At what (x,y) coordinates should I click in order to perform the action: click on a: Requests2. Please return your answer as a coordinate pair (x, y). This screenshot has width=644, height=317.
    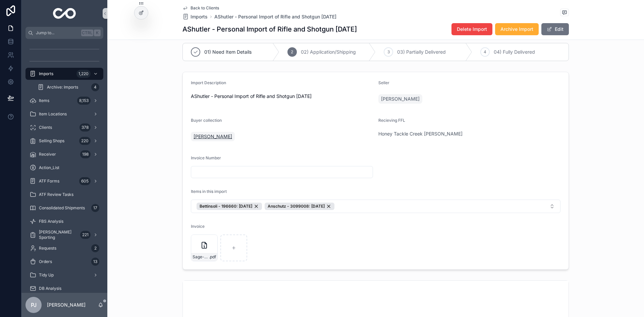
    Looking at the image, I should click on (64, 248).